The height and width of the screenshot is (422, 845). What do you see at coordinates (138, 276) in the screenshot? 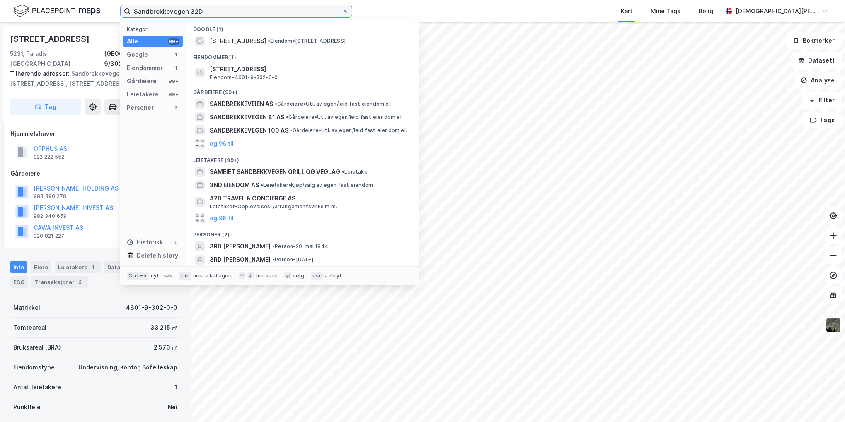
I see `div: Ctrl + k` at bounding box center [138, 276].